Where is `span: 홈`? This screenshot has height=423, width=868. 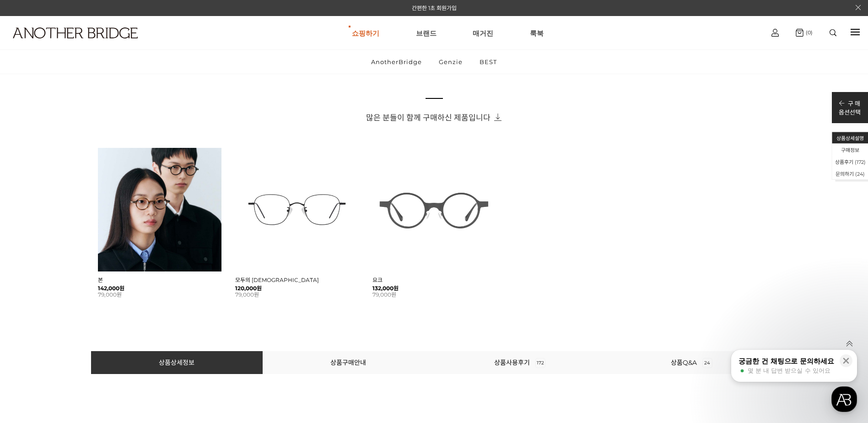 span: 홈 is located at coordinates (32, 308).